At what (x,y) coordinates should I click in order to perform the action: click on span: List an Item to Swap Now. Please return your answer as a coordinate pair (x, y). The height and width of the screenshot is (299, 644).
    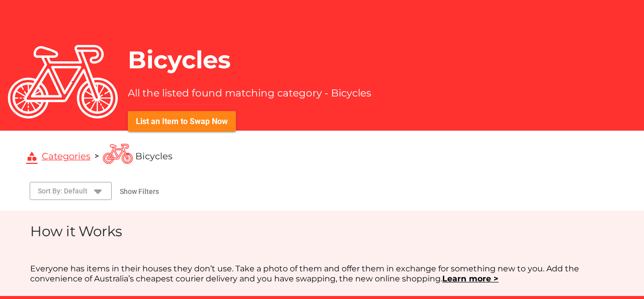
    Looking at the image, I should click on (182, 121).